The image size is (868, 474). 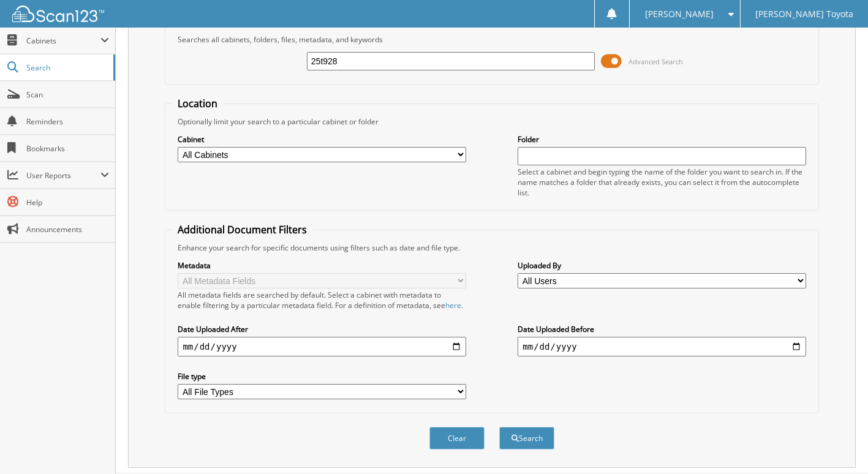 I want to click on span: Cabinets, so click(x=63, y=40).